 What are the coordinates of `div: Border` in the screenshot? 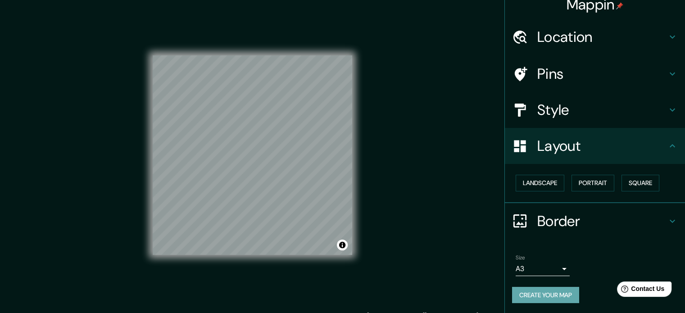 It's located at (595, 221).